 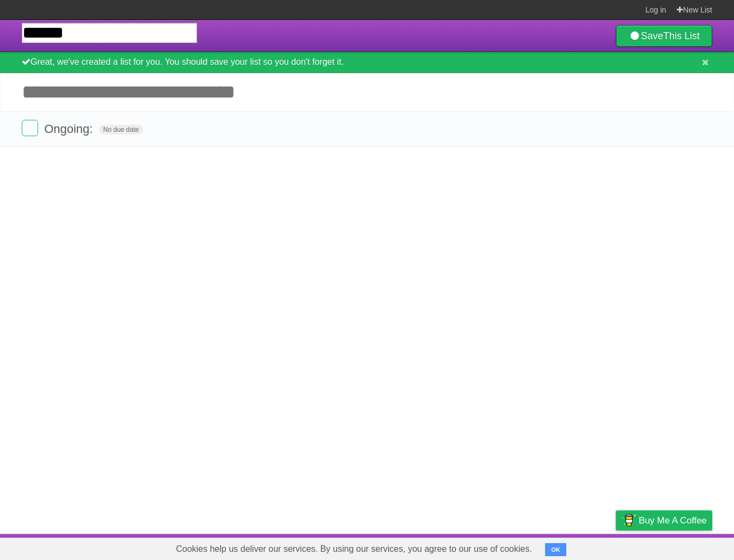 I want to click on a: Buy me a coffee, so click(x=664, y=520).